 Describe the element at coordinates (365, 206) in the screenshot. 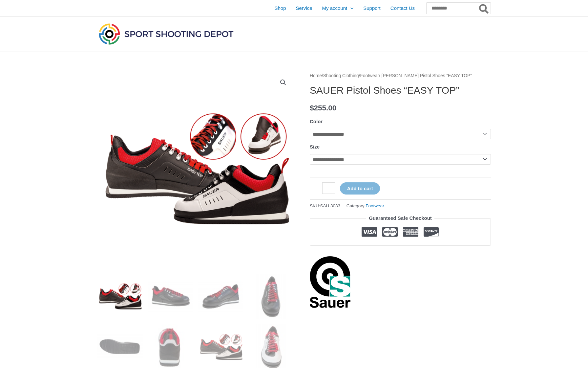

I see `span: Category:` at that location.